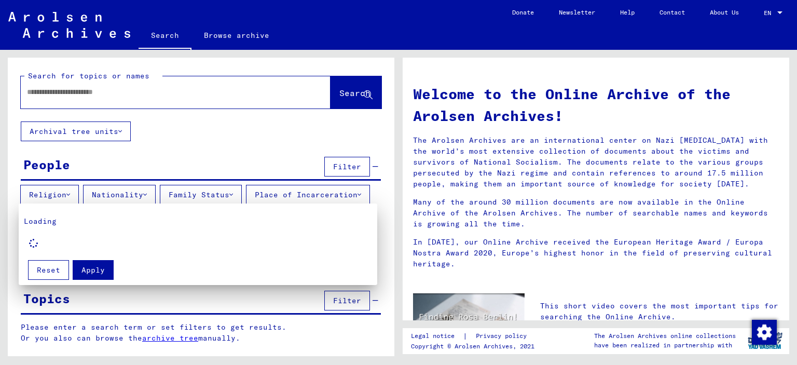  Describe the element at coordinates (198, 221) in the screenshot. I see `p: Loading` at that location.